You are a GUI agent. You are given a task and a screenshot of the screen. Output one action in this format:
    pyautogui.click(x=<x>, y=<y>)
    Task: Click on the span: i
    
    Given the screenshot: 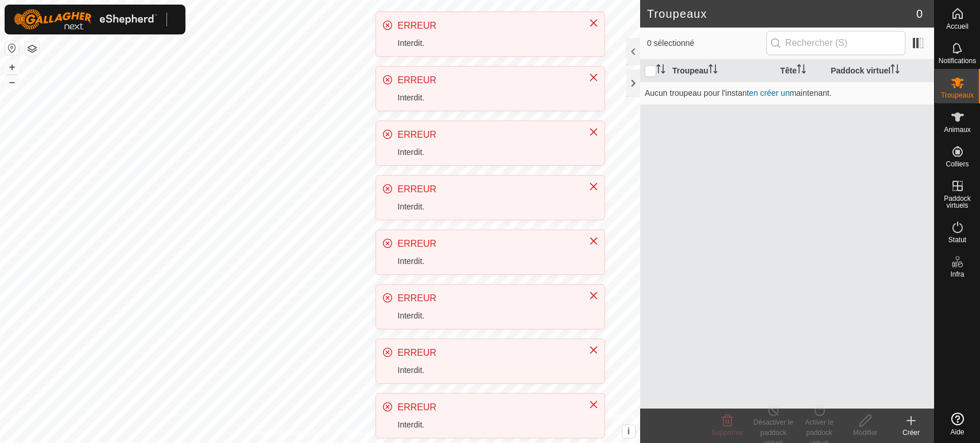 What is the action you would take?
    pyautogui.click(x=629, y=431)
    